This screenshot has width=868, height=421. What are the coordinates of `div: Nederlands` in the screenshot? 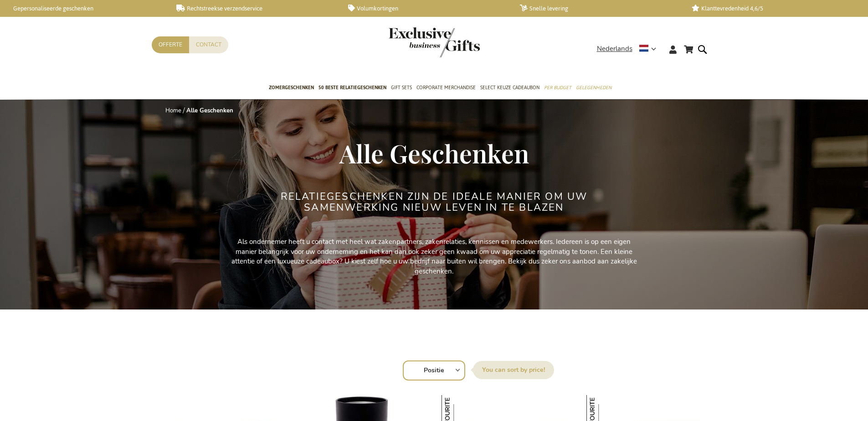 It's located at (630, 49).